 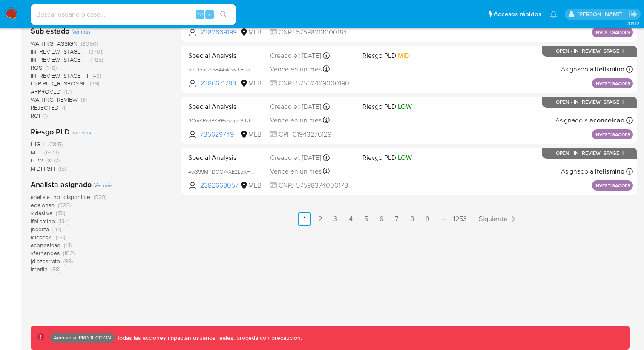 I want to click on p: Todas las acciones impactan usuarios reales, proceda con precaución., so click(x=208, y=338).